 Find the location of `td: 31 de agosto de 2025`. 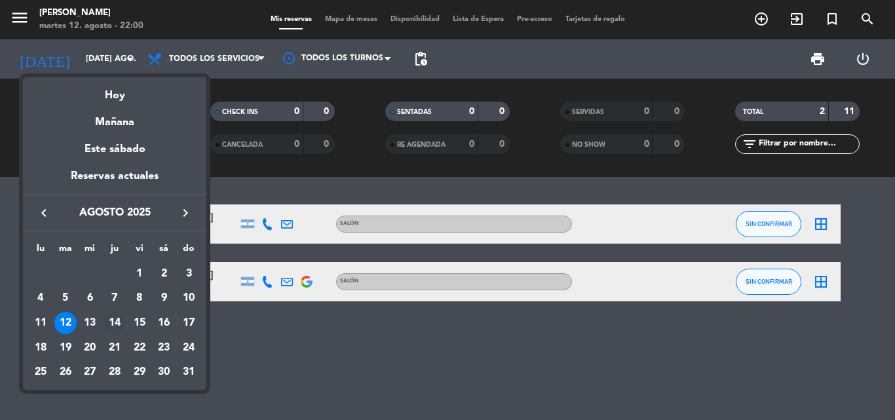

td: 31 de agosto de 2025 is located at coordinates (189, 373).